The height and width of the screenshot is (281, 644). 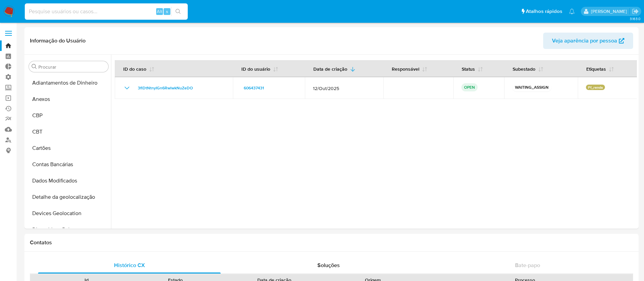 What do you see at coordinates (167, 11) in the screenshot?
I see `span: s` at bounding box center [167, 11].